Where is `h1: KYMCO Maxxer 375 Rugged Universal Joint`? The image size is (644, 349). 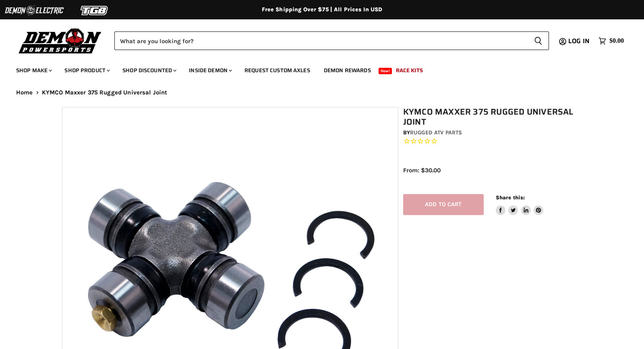
h1: KYMCO Maxxer 375 Rugged Universal Joint is located at coordinates (495, 117).